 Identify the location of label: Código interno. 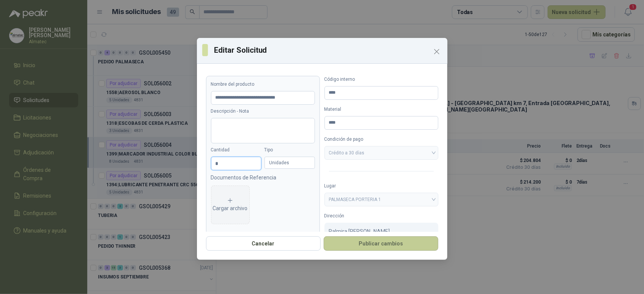
(382, 79).